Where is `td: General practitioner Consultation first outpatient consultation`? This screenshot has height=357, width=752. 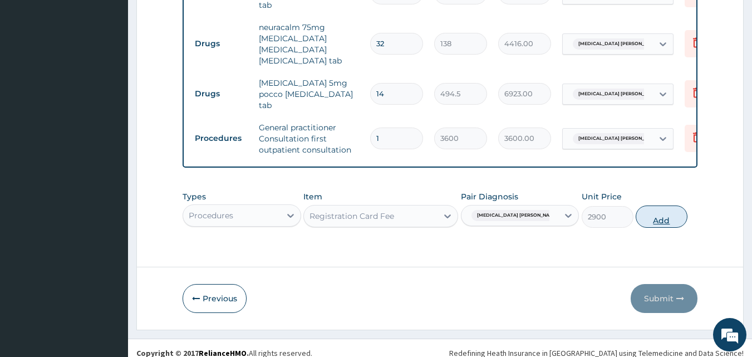 td: General practitioner Consultation first outpatient consultation is located at coordinates (309, 139).